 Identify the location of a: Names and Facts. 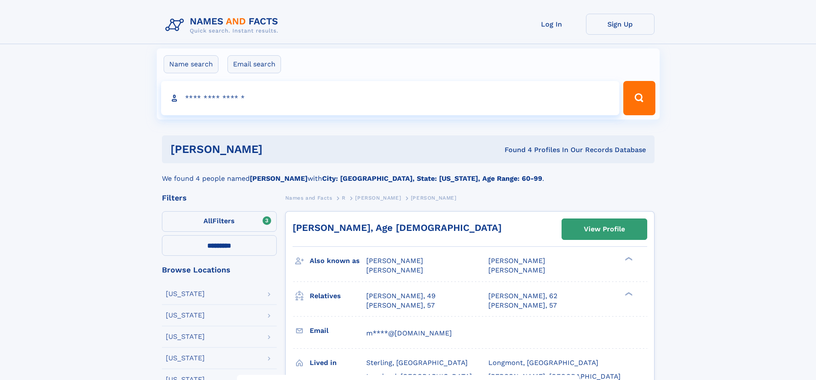
(309, 198).